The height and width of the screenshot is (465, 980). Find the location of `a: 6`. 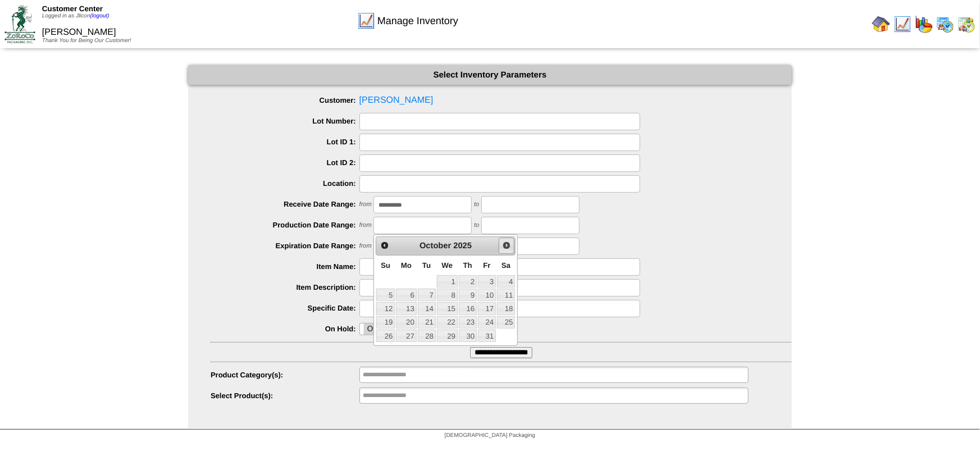

a: 6 is located at coordinates (406, 295).